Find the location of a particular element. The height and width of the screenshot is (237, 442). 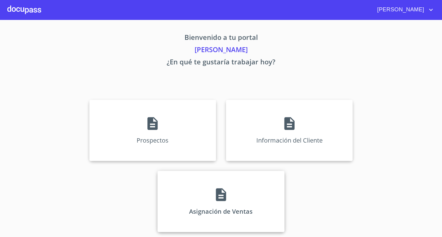

p: Información del Cliente is located at coordinates (289, 140).